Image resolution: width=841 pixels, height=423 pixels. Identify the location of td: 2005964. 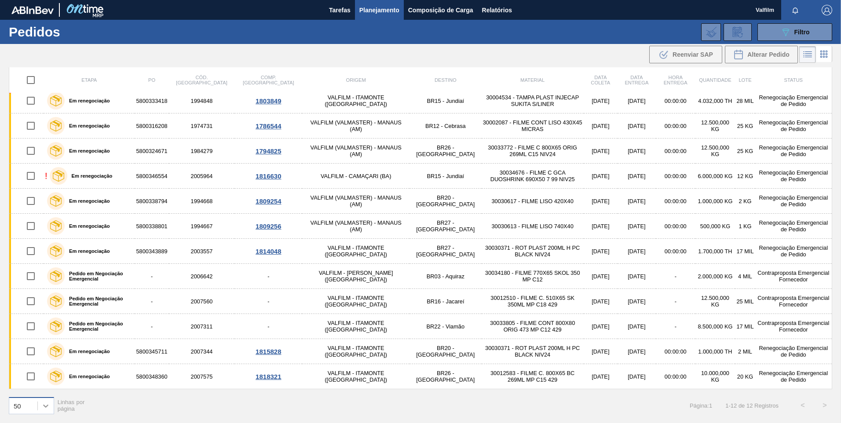
(202, 176).